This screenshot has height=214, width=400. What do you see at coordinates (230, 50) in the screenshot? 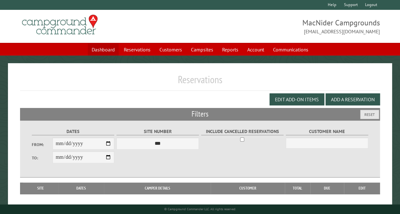
I see `a: Reports` at bounding box center [230, 50].